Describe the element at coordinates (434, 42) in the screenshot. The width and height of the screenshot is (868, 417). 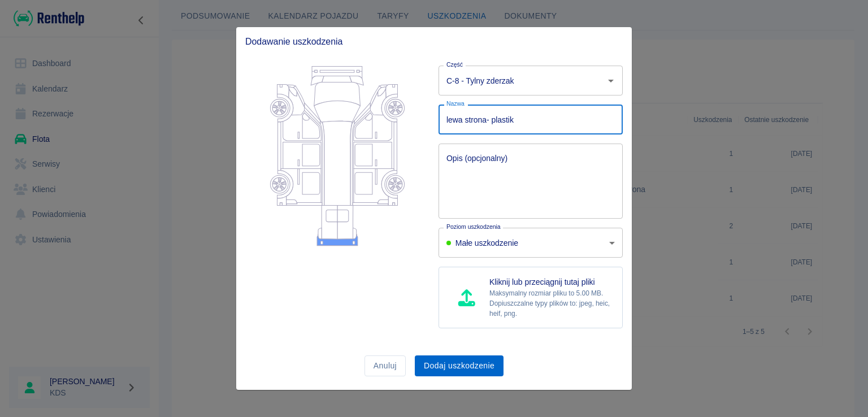
I see `span: Dodawanie uszkodzenia` at that location.